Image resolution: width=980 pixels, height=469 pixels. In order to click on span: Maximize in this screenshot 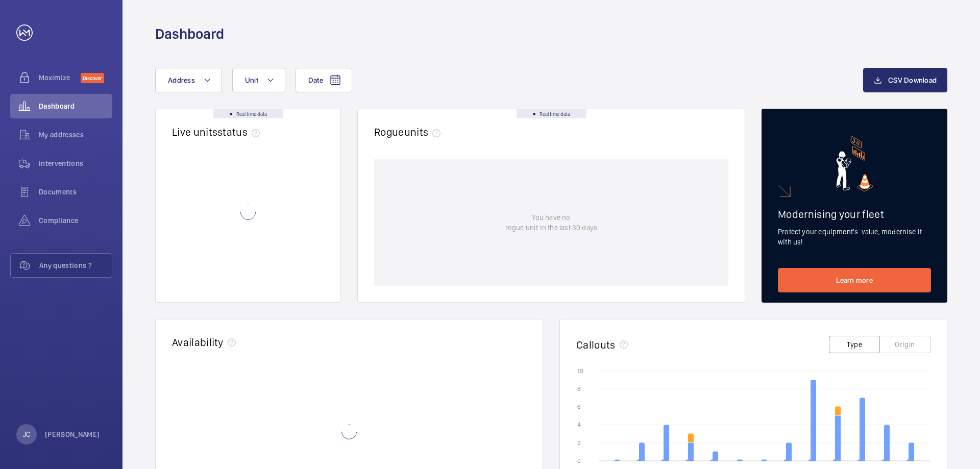, I will do `click(59, 78)`.